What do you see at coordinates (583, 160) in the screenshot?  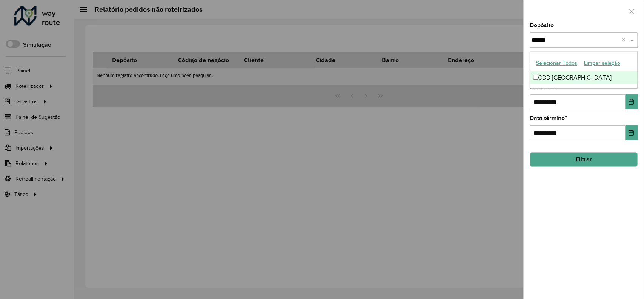 I see `button: Filtrar` at bounding box center [583, 160].